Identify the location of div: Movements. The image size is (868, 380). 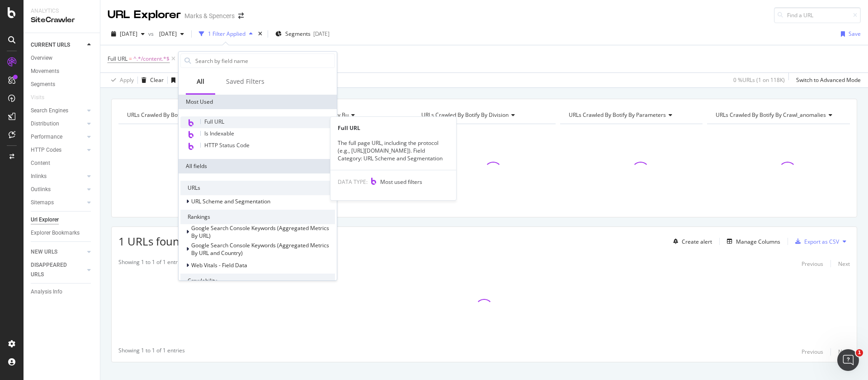
(44, 71).